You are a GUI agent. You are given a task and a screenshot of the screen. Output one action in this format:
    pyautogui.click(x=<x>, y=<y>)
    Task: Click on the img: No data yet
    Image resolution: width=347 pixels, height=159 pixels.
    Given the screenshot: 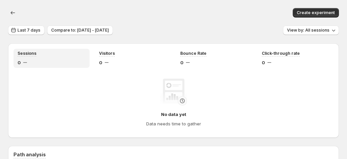 What is the action you would take?
    pyautogui.click(x=174, y=92)
    